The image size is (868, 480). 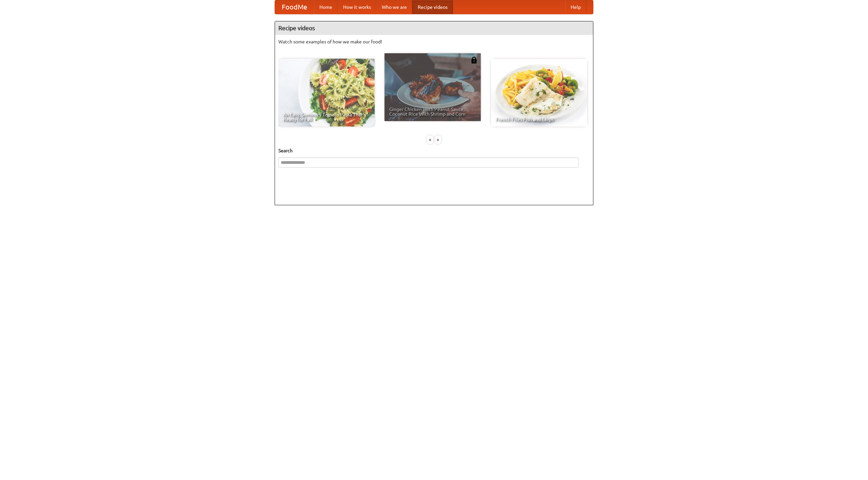 What do you see at coordinates (327, 92) in the screenshot?
I see `a: An Easy, Summery Tomato Pasta That's Ready for Fall` at bounding box center [327, 92].